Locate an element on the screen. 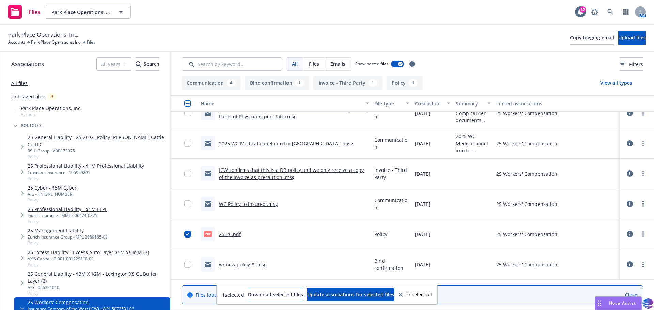  span: Unselect all is located at coordinates (418, 295).